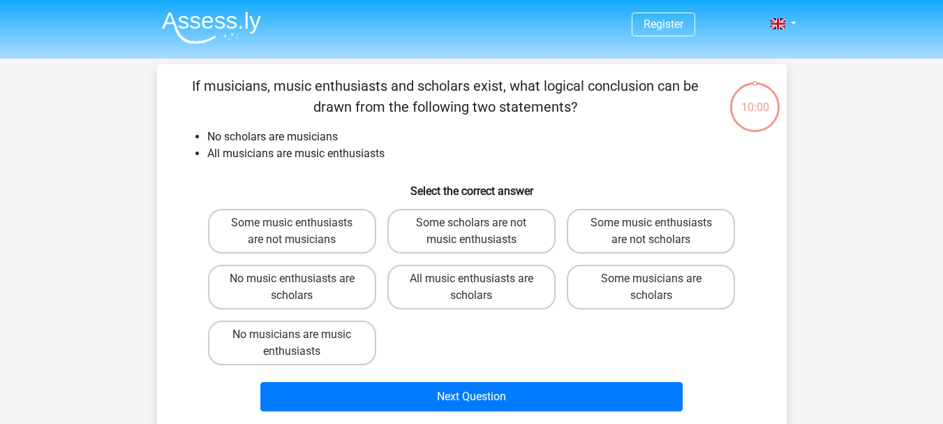  Describe the element at coordinates (292, 287) in the screenshot. I see `label: No music enthusiasts are scholars` at that location.